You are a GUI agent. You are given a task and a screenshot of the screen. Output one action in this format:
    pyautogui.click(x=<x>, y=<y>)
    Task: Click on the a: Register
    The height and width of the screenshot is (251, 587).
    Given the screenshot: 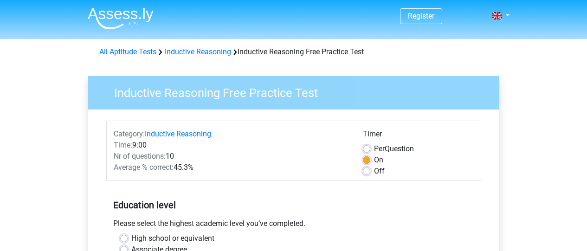 What is the action you would take?
    pyautogui.click(x=421, y=16)
    